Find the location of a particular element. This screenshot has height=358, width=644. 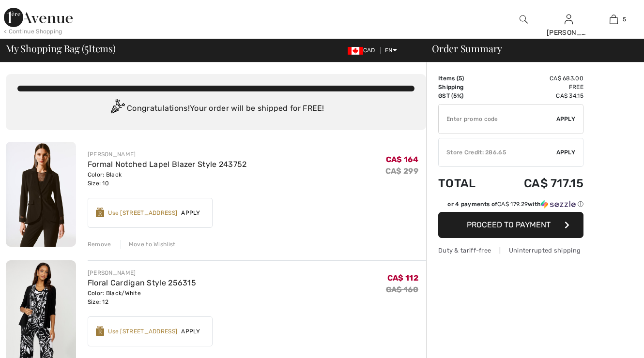

div: Color: Black/White Size: 12 is located at coordinates (141, 298).